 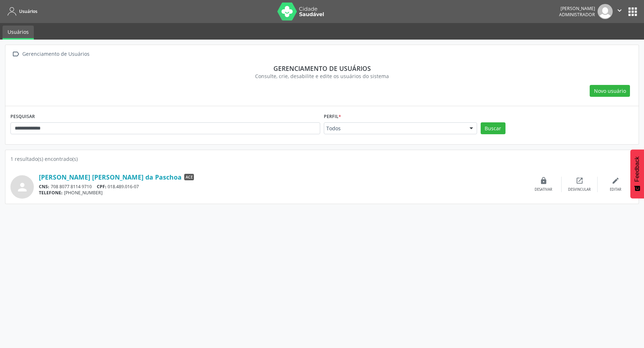 What do you see at coordinates (633, 12) in the screenshot?
I see `button: apps` at bounding box center [633, 12].